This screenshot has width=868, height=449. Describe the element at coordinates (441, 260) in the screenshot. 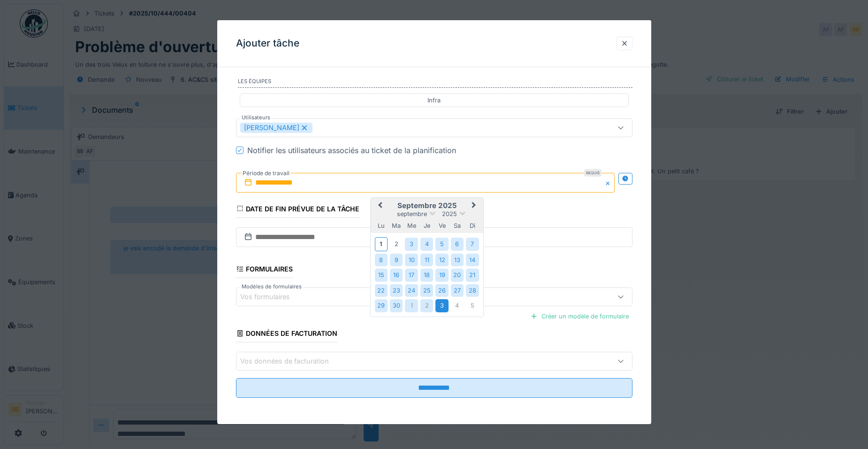

I see `div: Choose vendredi 12 septembre 2025` at that location.